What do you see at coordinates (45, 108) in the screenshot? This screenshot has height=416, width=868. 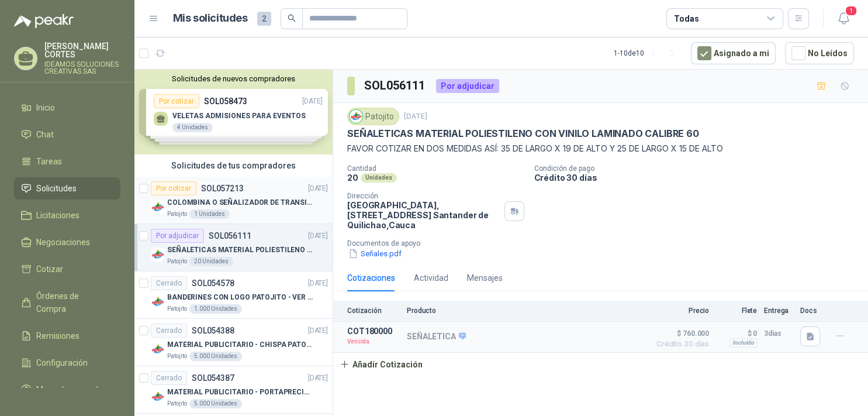 I see `span: Inicio` at bounding box center [45, 108].